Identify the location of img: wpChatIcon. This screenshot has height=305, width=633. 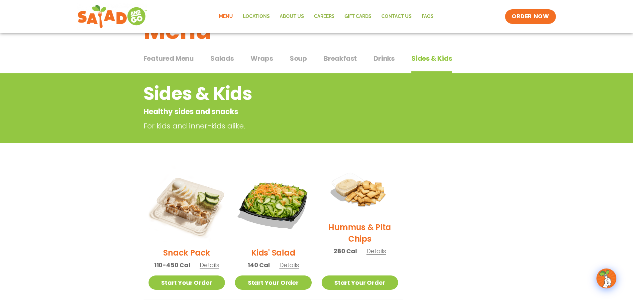
(606, 279).